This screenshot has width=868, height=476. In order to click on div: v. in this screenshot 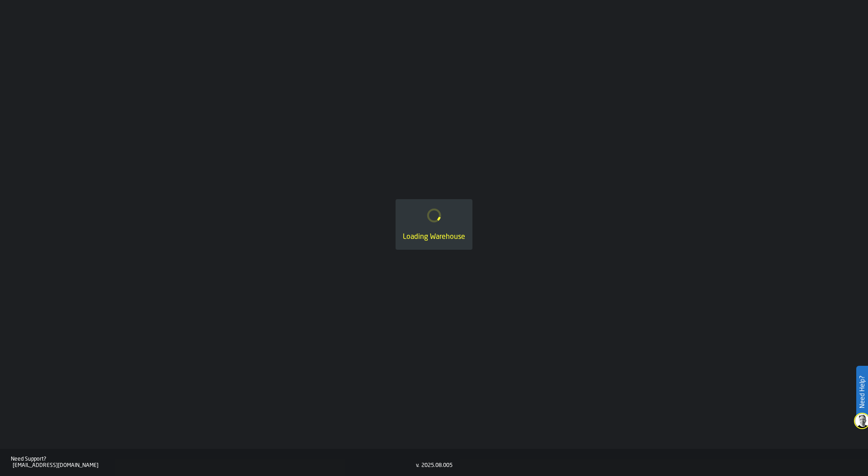, I will do `click(418, 466)`.